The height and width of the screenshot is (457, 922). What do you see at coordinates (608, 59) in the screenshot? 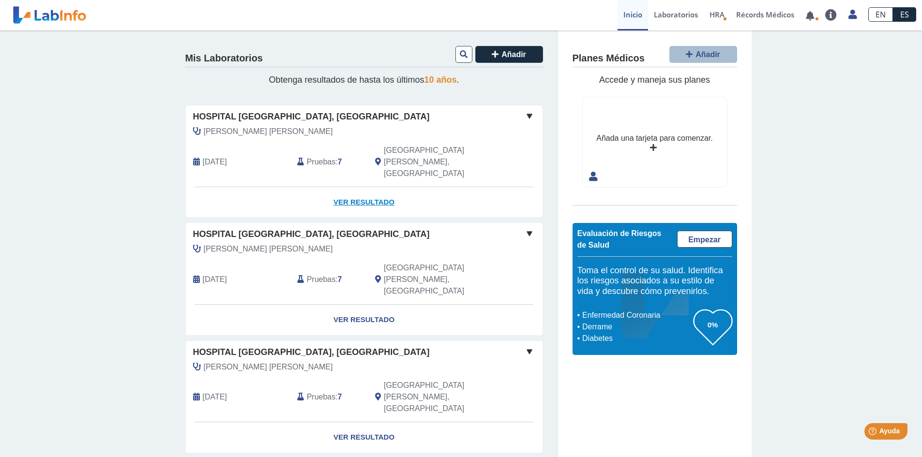
I see `h4: Planes Médicos` at bounding box center [608, 59].